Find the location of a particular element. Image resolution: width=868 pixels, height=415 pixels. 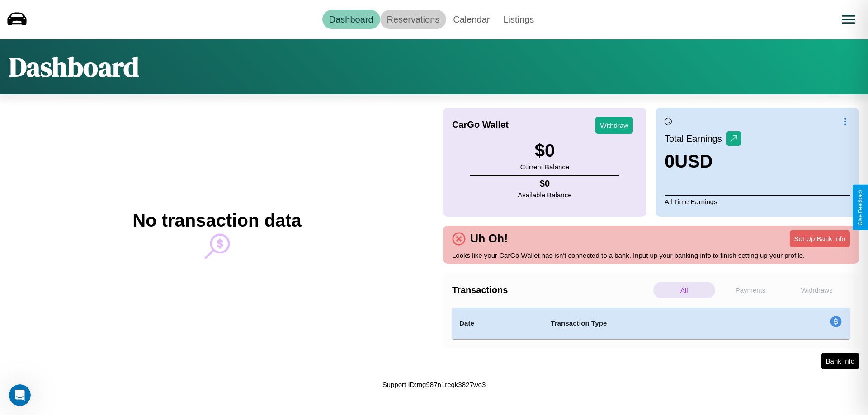

a: Calendar is located at coordinates (471, 19).